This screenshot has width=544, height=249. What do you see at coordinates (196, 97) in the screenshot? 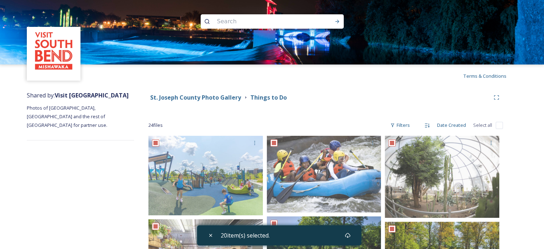
I see `strong: St. Joseph County Photo Gallery` at bounding box center [196, 97].